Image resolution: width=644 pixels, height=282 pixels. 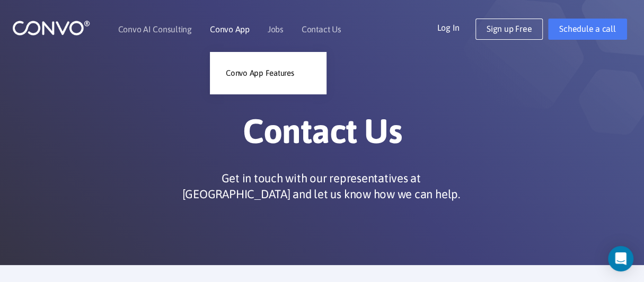 I want to click on a: Convo App, so click(x=230, y=29).